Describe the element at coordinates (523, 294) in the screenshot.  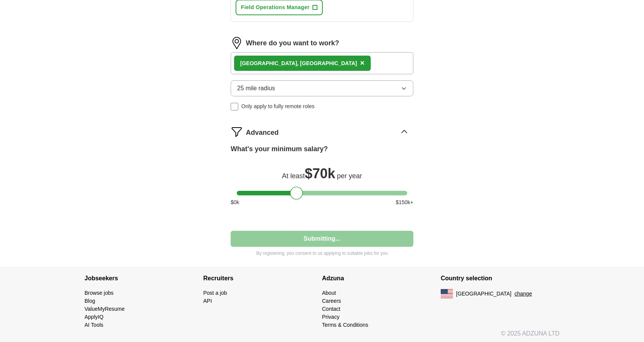
I see `button: change` at that location.